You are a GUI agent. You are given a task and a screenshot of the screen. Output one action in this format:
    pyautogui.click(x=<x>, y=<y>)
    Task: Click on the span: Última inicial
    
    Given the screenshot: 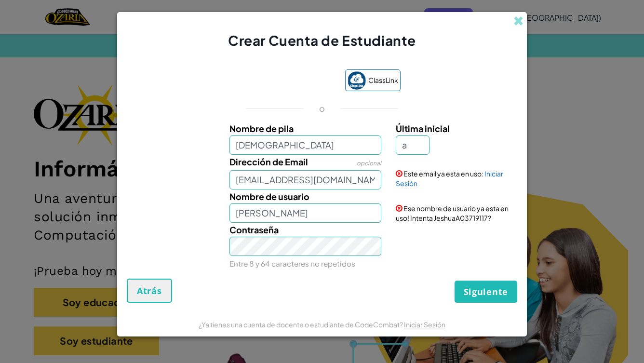 What is the action you would take?
    pyautogui.click(x=423, y=128)
    